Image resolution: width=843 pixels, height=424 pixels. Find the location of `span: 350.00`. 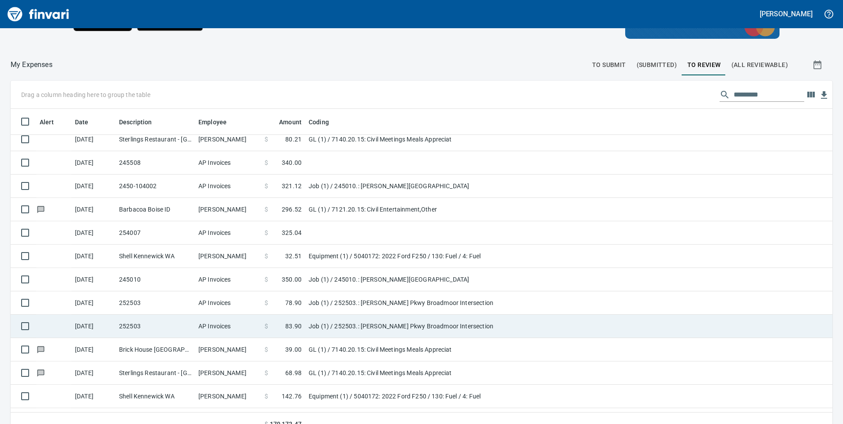

span: 350.00 is located at coordinates (291, 279).